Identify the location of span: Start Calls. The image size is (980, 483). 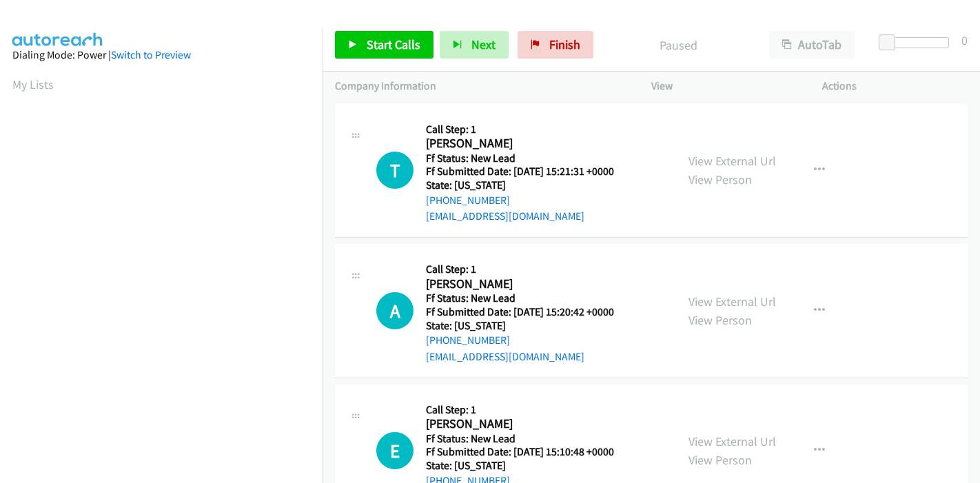
(393, 44).